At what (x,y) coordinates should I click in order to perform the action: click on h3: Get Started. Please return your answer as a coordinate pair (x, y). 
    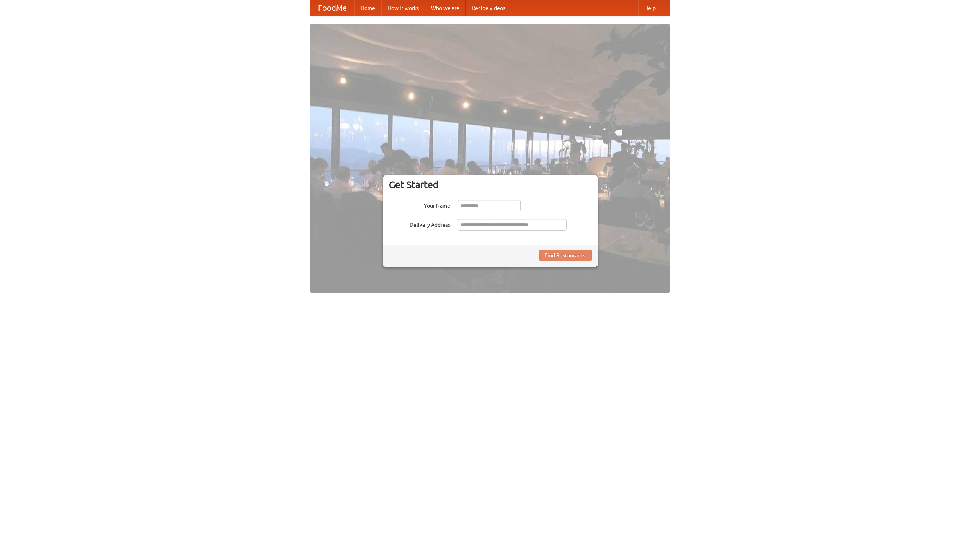
    Looking at the image, I should click on (490, 185).